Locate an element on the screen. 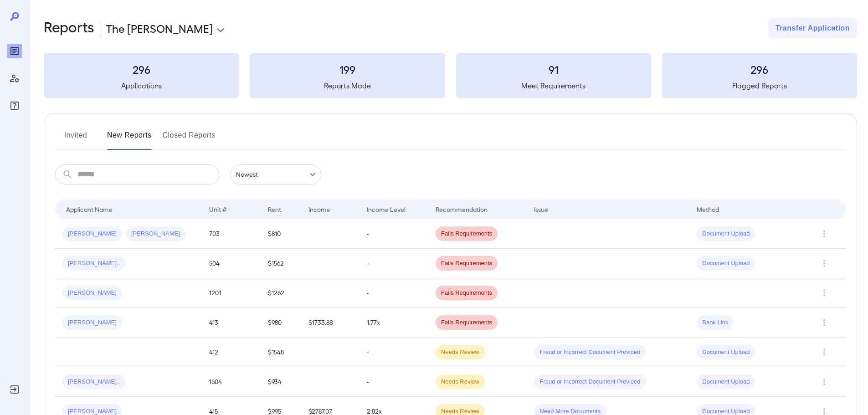 This screenshot has width=868, height=415. h5: Applications is located at coordinates (141, 86).